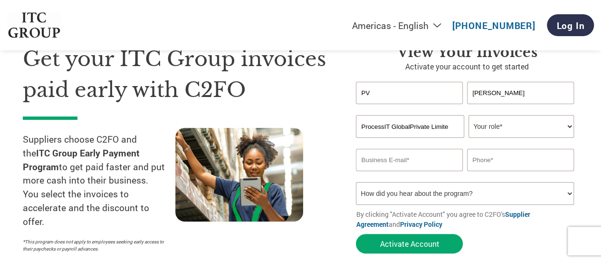 The height and width of the screenshot is (262, 601). Describe the element at coordinates (520, 160) in the screenshot. I see `input: Phone*` at that location.